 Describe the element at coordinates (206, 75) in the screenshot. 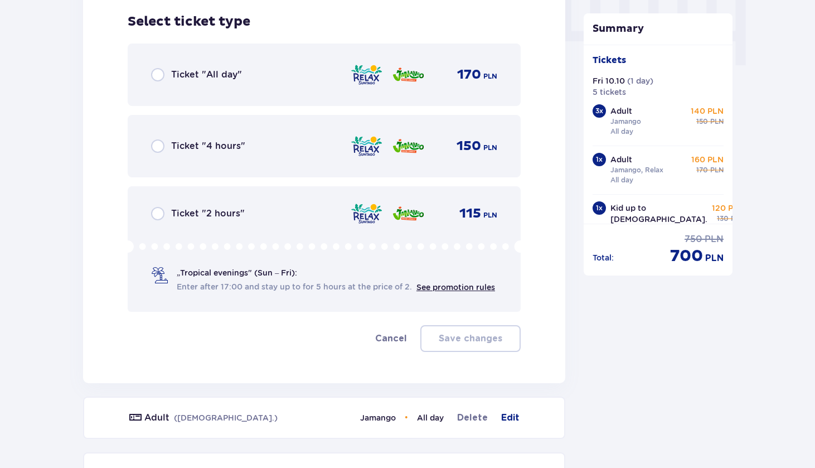

I see `span: Ticket "All day"` at that location.